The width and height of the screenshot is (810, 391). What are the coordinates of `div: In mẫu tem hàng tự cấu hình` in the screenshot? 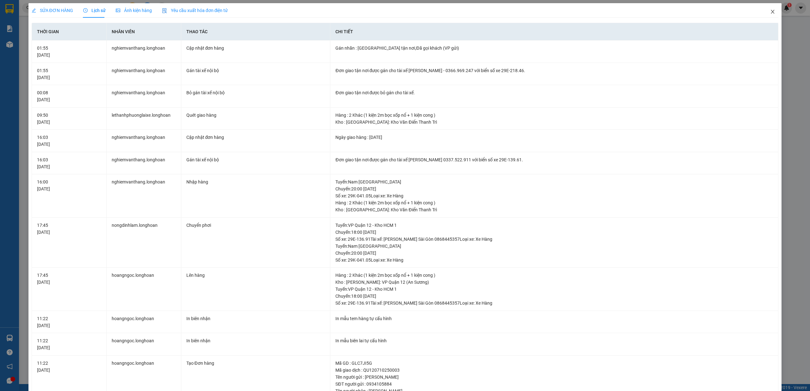 It's located at (554, 318).